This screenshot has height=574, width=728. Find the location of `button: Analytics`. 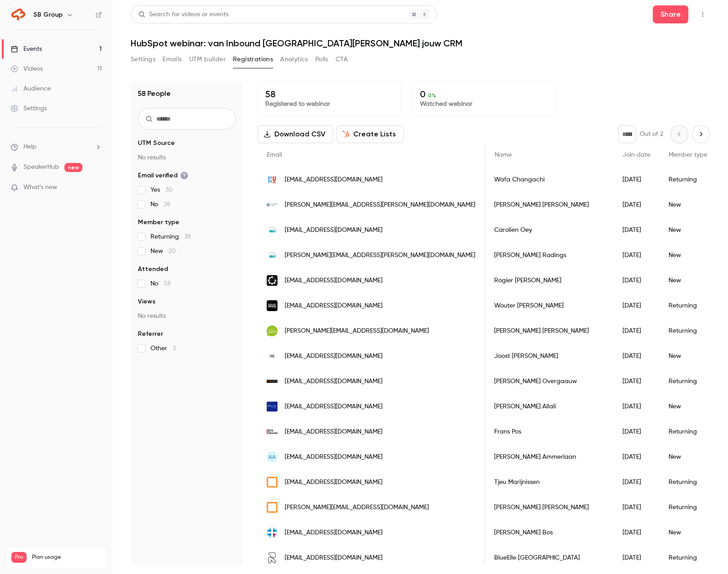

button: Analytics is located at coordinates (294, 60).